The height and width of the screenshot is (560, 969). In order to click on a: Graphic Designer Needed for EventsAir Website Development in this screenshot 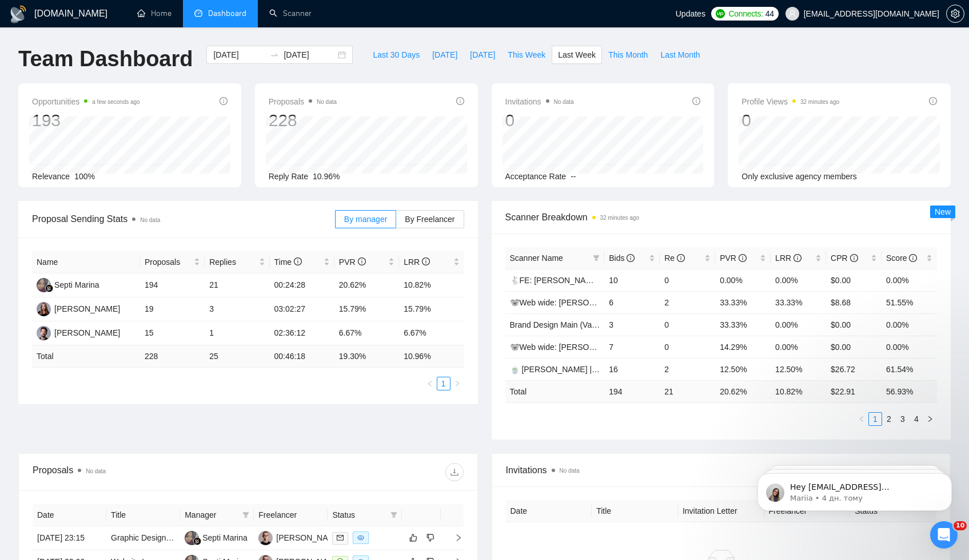, I will do `click(221, 538)`.